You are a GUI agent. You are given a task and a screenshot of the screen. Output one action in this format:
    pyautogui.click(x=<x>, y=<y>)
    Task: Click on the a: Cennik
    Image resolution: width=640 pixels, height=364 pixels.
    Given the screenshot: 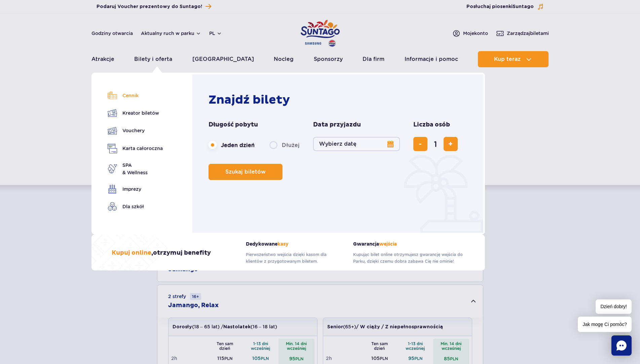 What is the action you would take?
    pyautogui.click(x=135, y=96)
    